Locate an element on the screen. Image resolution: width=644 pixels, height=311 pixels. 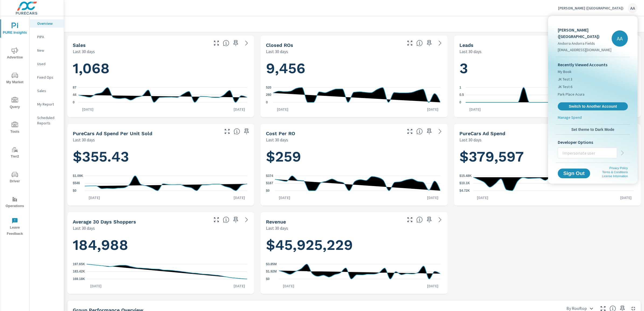
p: Andorra Andorra Fields is located at coordinates (585, 44).